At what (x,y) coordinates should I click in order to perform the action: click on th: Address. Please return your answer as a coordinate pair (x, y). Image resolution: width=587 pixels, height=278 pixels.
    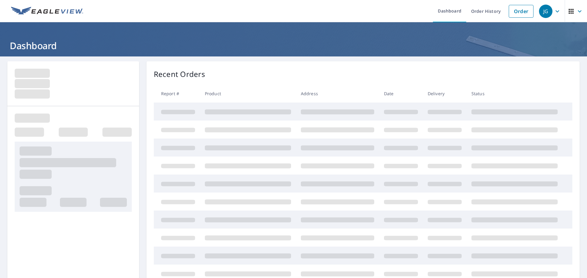
    Looking at the image, I should click on (337, 93).